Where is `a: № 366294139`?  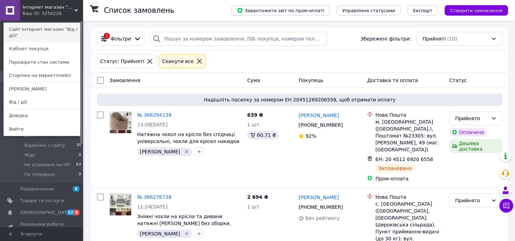 a: № 366294139 is located at coordinates (154, 115).